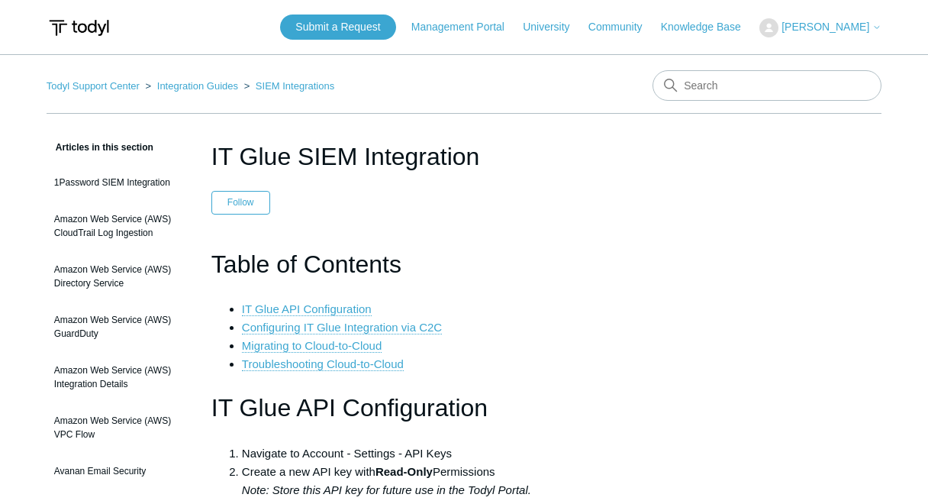  What do you see at coordinates (708, 27) in the screenshot?
I see `a: Knowledge Base` at bounding box center [708, 27].